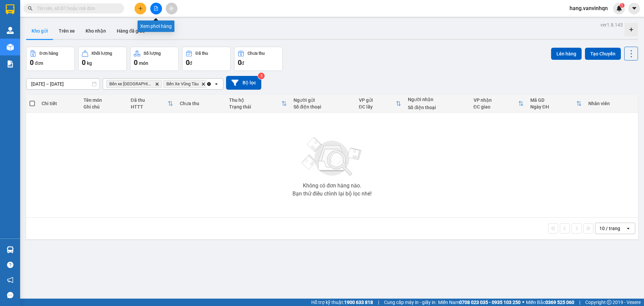 The width and height of the screenshot is (644, 306). What do you see at coordinates (30, 9) in the screenshot?
I see `span: search` at bounding box center [30, 9].